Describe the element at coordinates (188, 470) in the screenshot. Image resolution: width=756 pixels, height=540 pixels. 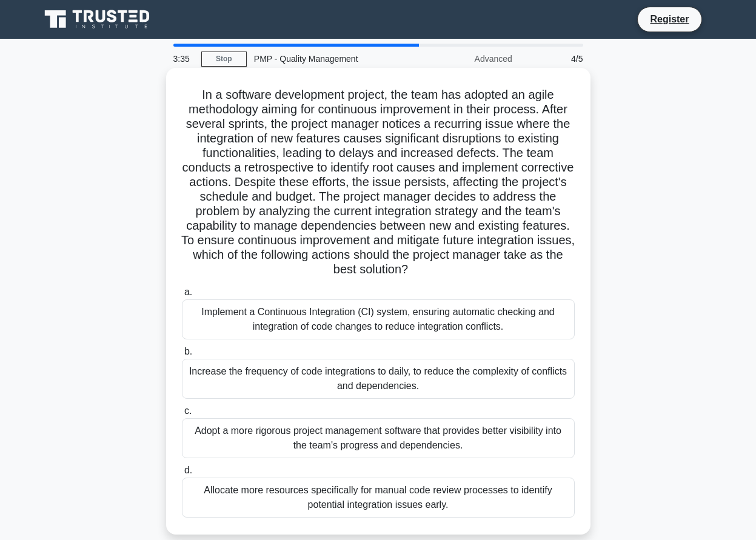
I see `span: d.` at that location.